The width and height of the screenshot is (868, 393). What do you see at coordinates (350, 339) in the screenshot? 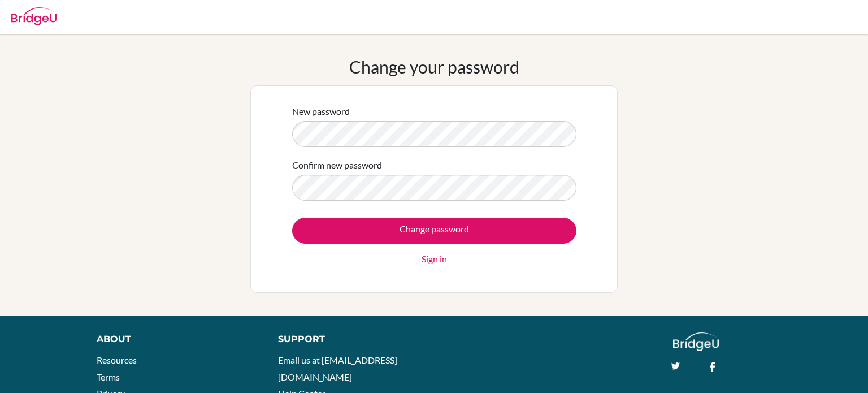
I see `div: Support` at bounding box center [350, 339].